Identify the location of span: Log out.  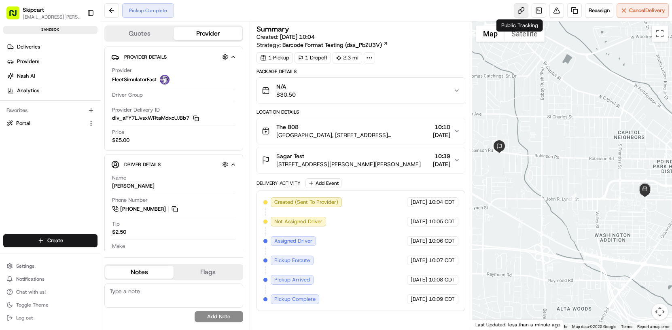
(24, 318).